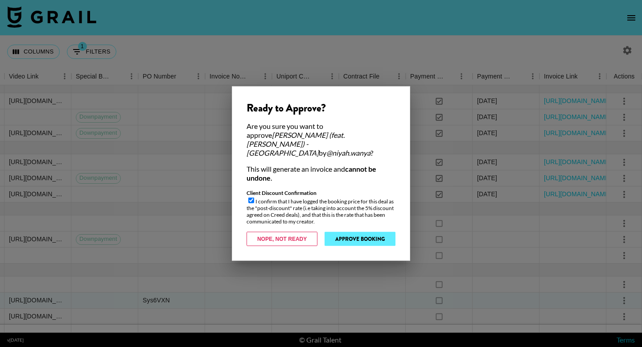 Image resolution: width=642 pixels, height=347 pixels. What do you see at coordinates (282, 239) in the screenshot?
I see `button: Nope, Not Ready` at bounding box center [282, 239].